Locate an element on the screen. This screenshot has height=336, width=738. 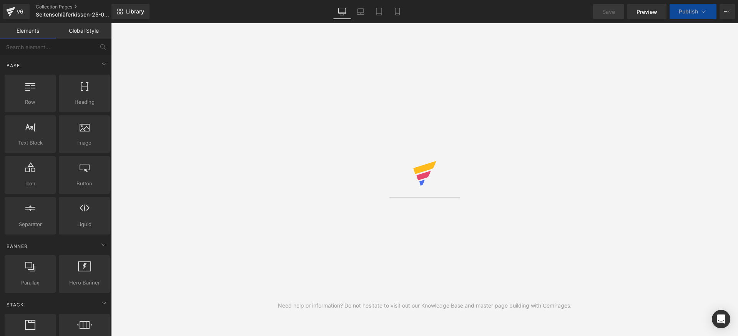
span: Library is located at coordinates (135, 12).